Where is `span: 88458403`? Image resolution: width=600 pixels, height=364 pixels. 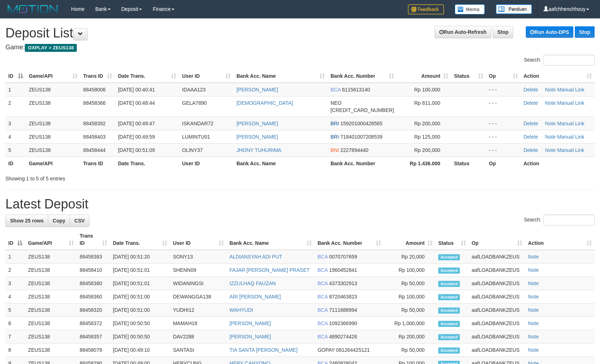 span: 88458403 is located at coordinates (95, 137).